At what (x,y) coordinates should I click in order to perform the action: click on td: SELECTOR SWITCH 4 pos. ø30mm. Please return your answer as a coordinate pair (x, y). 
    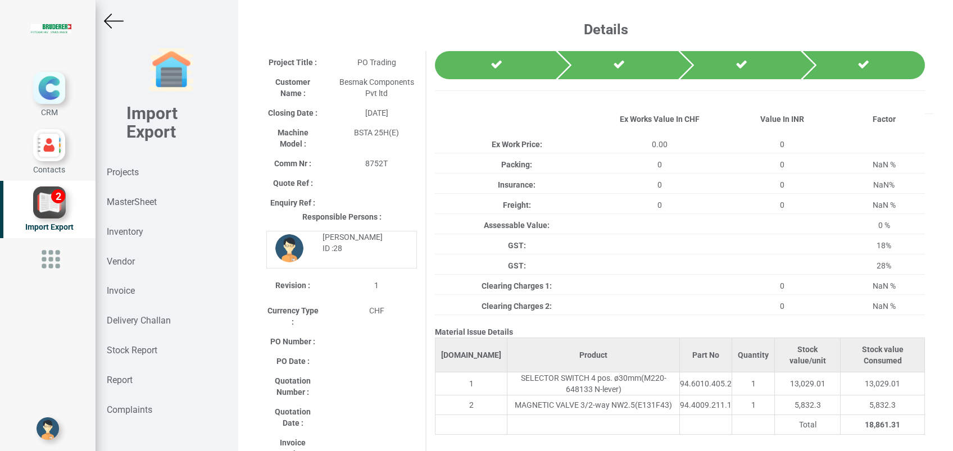
    Looking at the image, I should click on (594, 384).